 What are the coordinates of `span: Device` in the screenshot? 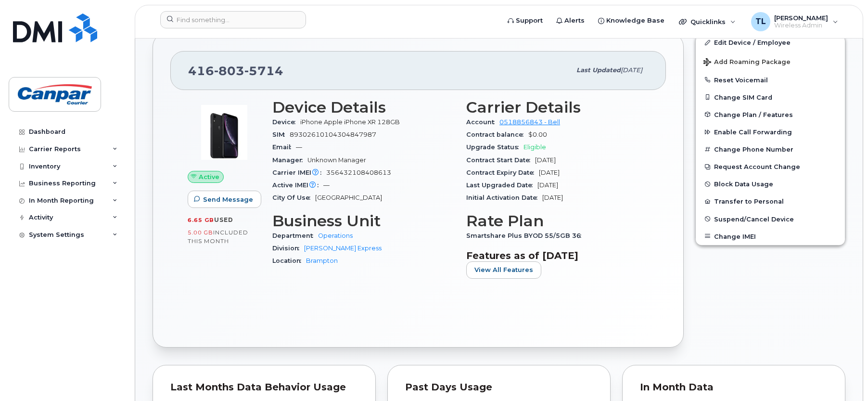 It's located at (286, 122).